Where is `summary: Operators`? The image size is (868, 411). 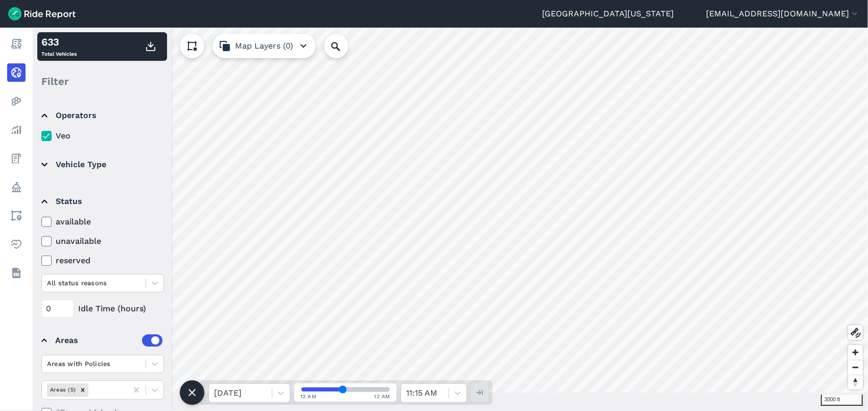 summary: Operators is located at coordinates (101, 116).